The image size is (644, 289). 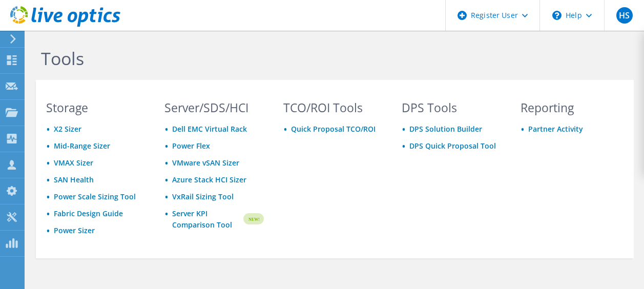 I want to click on svg: \n, so click(x=557, y=15).